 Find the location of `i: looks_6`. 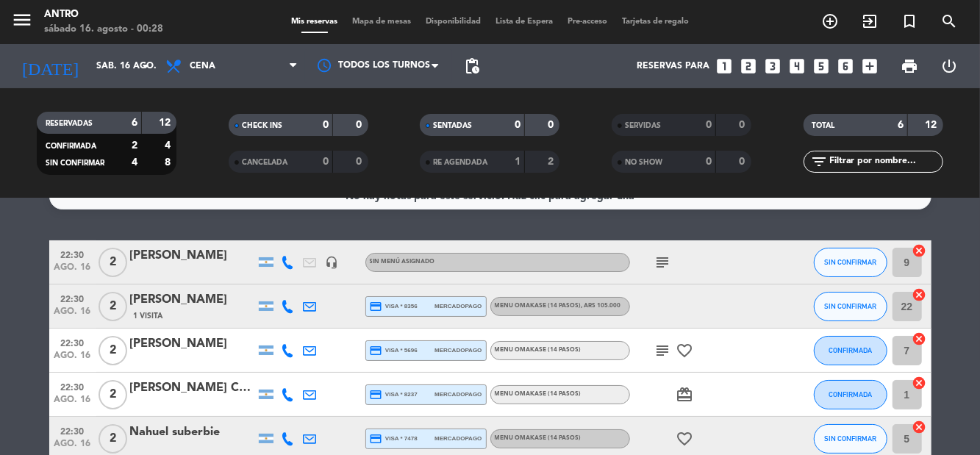

i: looks_6 is located at coordinates (846, 66).